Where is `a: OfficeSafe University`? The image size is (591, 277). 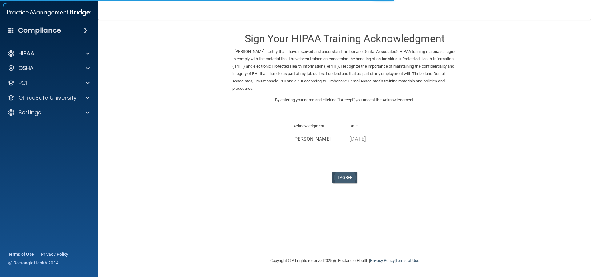
a: OfficeSafe University is located at coordinates (48, 98).